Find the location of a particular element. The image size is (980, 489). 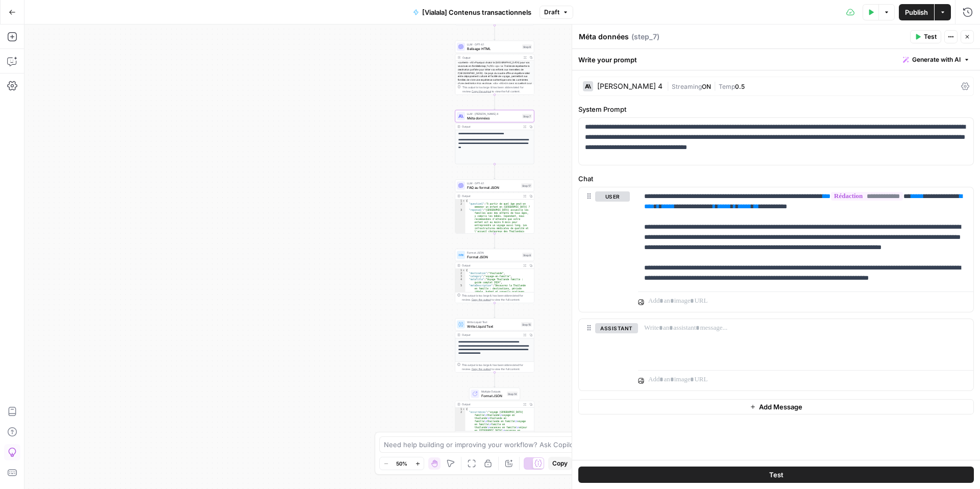

textarea: Méta données is located at coordinates (604, 37).